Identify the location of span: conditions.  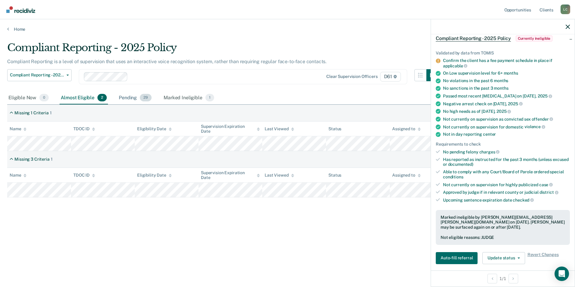
(453, 177).